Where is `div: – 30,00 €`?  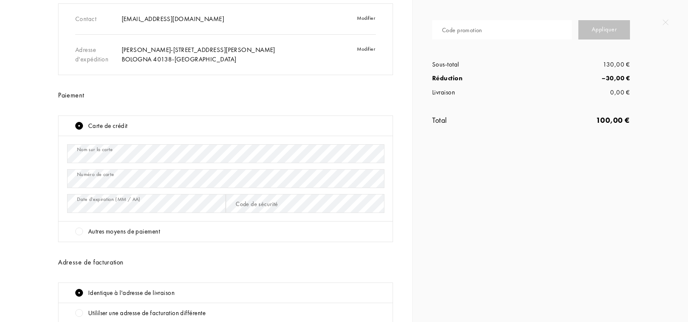 div: – 30,00 € is located at coordinates (580, 78).